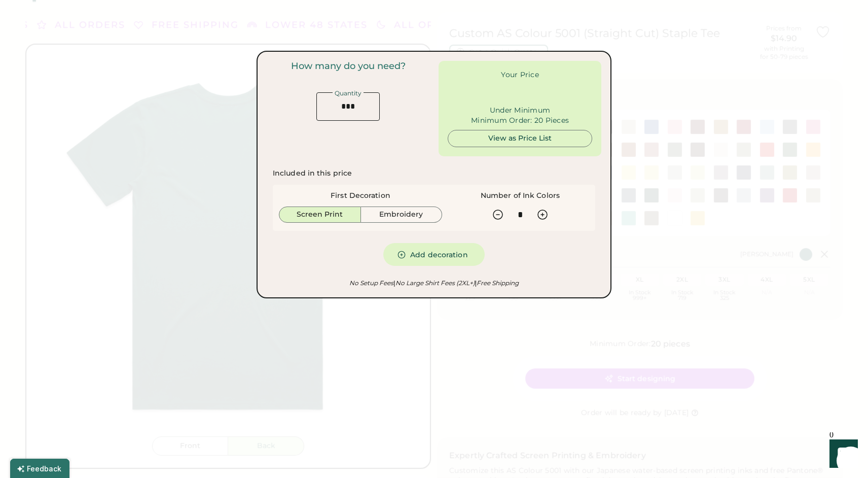 The image size is (868, 478). What do you see at coordinates (497, 283) in the screenshot?
I see `em: Free Shipping` at bounding box center [497, 283].